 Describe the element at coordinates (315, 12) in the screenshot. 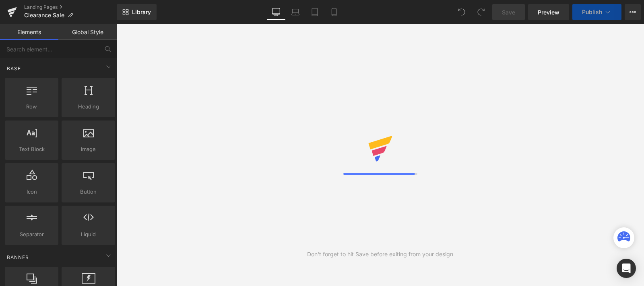

I see `a: Tablet` at that location.